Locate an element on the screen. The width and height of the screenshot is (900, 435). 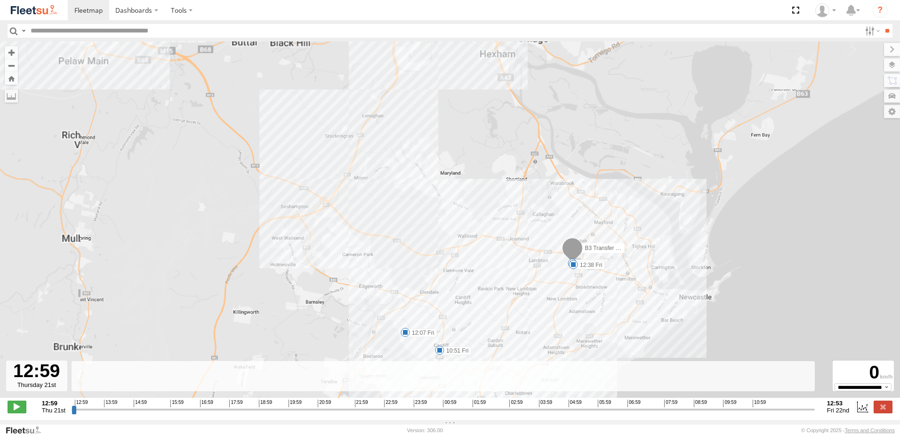
span: B3 Transfer Truck is located at coordinates (607, 248).